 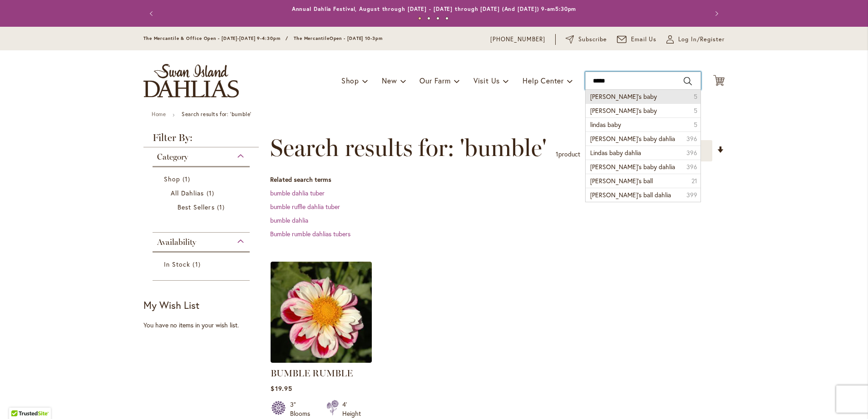 I want to click on strong: Filter By:, so click(x=201, y=141).